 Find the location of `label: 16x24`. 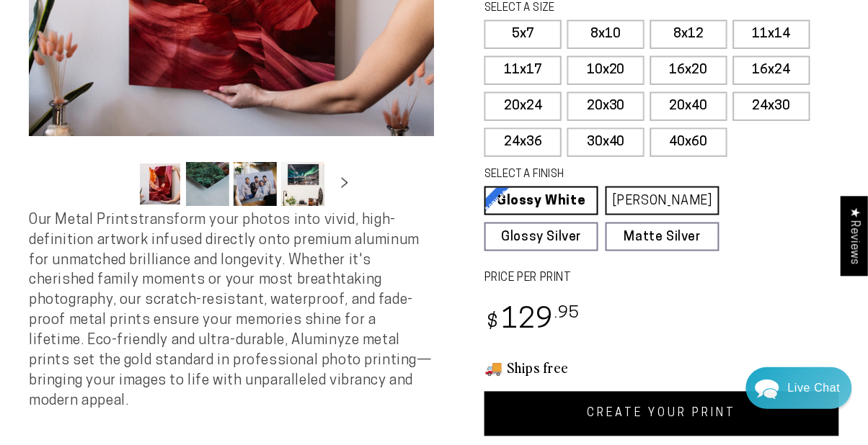

label: 16x24 is located at coordinates (771, 70).